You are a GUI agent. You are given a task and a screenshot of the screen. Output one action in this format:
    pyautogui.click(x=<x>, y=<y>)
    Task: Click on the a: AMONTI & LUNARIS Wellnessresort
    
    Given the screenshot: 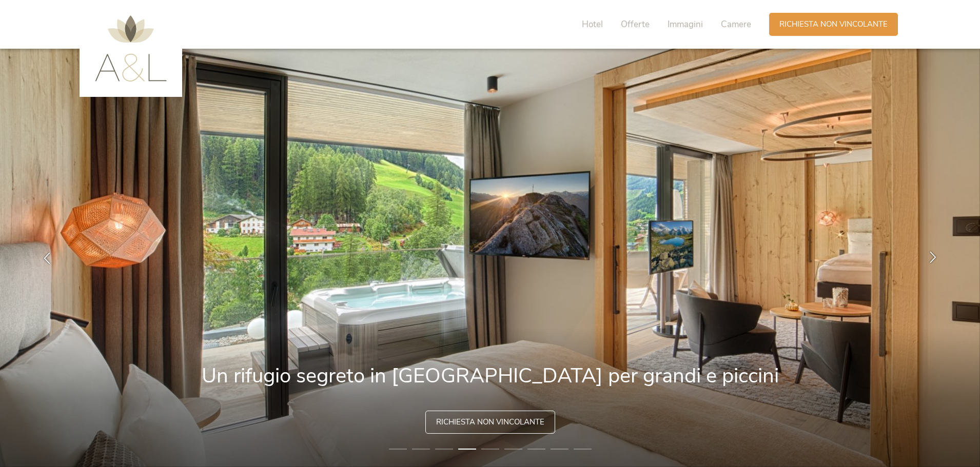 What is the action you would take?
    pyautogui.click(x=131, y=48)
    